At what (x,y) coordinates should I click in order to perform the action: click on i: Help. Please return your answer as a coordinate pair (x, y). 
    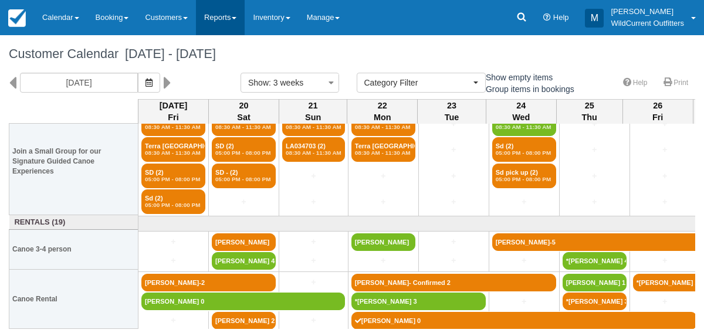
    Looking at the image, I should click on (546, 18).